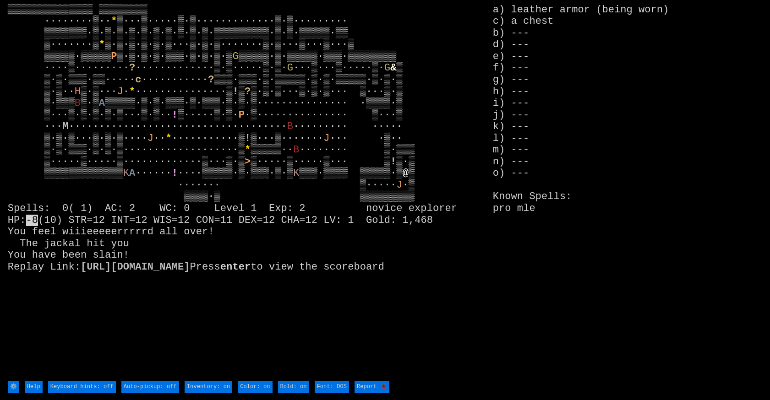 The height and width of the screenshot is (400, 770). Describe the element at coordinates (65, 126) in the screenshot. I see `font: M` at that location.